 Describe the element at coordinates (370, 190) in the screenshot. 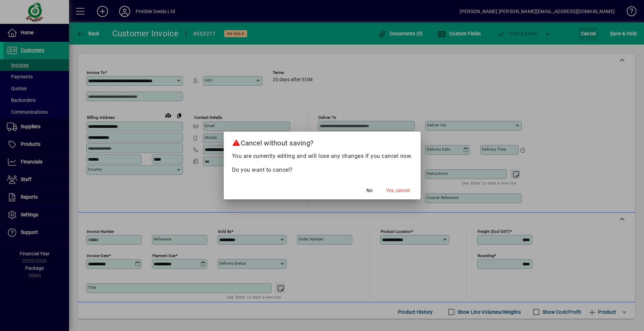

I see `span: No` at that location.